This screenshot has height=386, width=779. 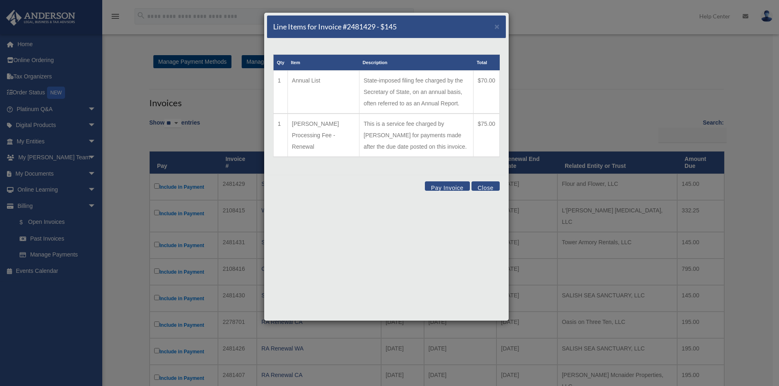 What do you see at coordinates (447, 186) in the screenshot?
I see `button: Pay Invoice` at bounding box center [447, 186].